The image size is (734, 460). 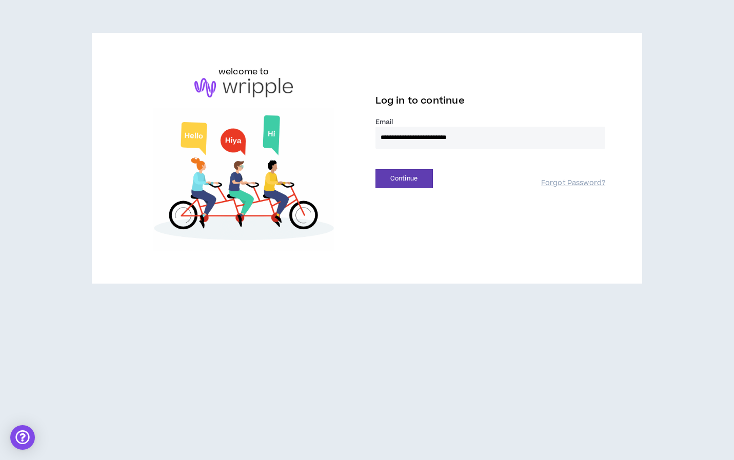 What do you see at coordinates (490, 122) in the screenshot?
I see `label: Email` at bounding box center [490, 122].